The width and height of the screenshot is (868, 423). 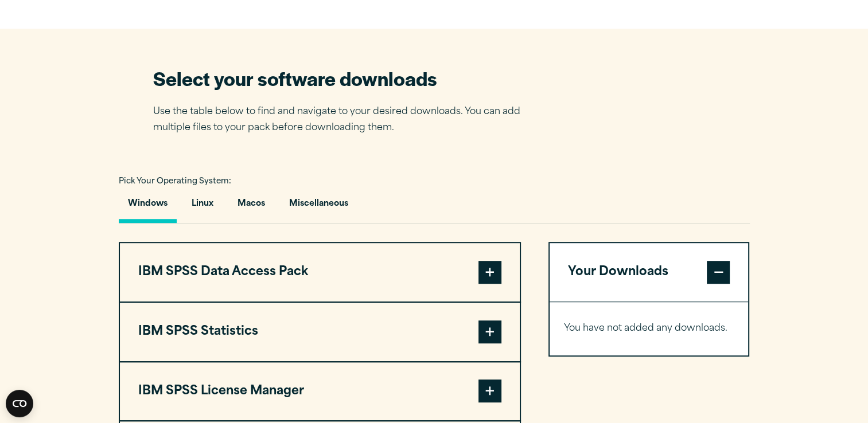 I want to click on h2: Select your software downloads, so click(x=346, y=78).